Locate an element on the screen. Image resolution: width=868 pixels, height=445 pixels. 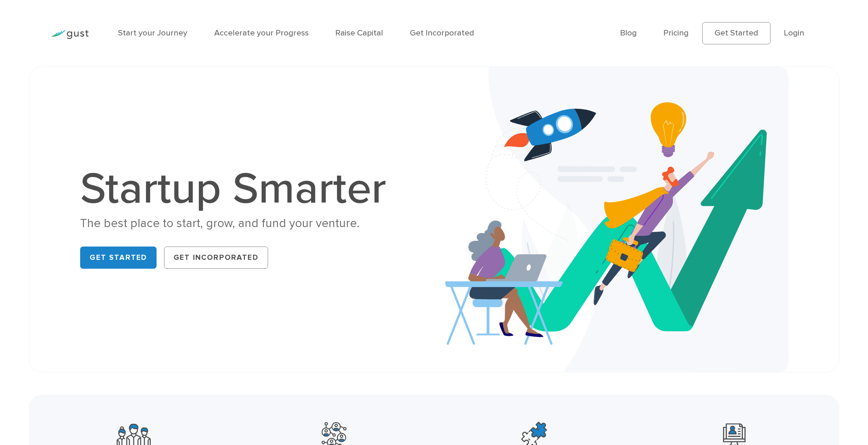
h1: Startup Smarter is located at coordinates (239, 189).